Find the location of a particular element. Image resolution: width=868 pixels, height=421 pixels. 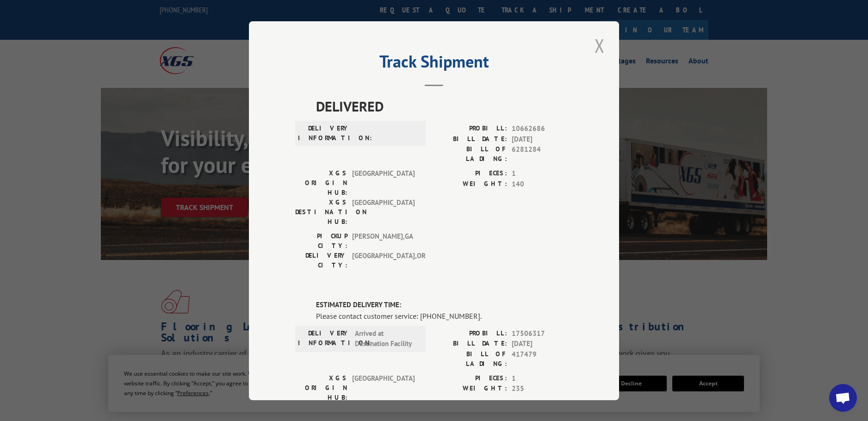

span: 17506317 is located at coordinates (542, 333).